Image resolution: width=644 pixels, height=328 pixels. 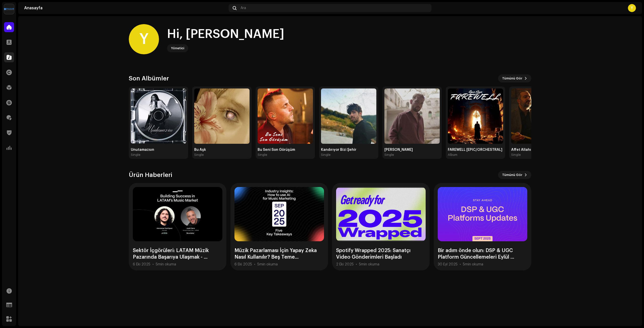 I want to click on img: d59b4419-acde-417b-bedb-dc3cab8be0a8, so click(x=158, y=116).